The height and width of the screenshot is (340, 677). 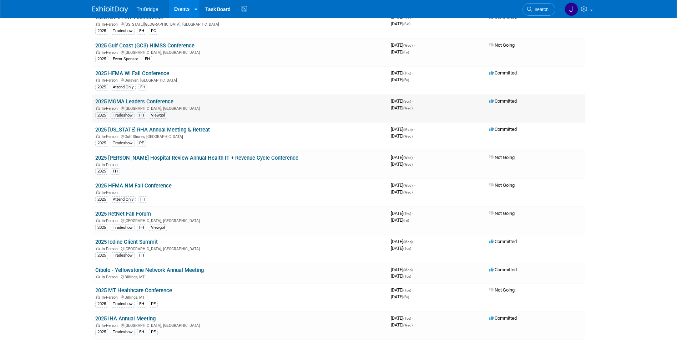 What do you see at coordinates (158, 228) in the screenshot?
I see `div: Viewgol` at bounding box center [158, 228].